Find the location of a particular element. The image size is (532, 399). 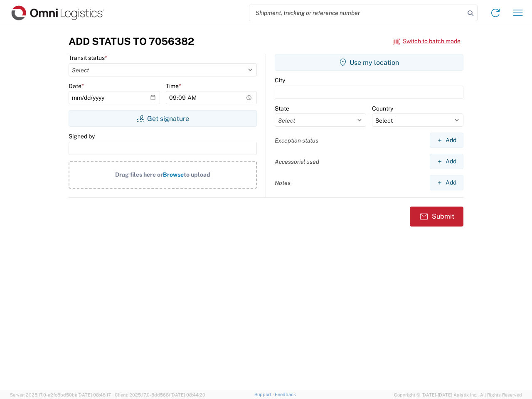

label: Signed by is located at coordinates (82, 136).